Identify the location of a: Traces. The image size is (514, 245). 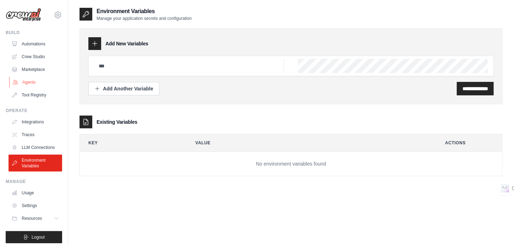
(35, 135).